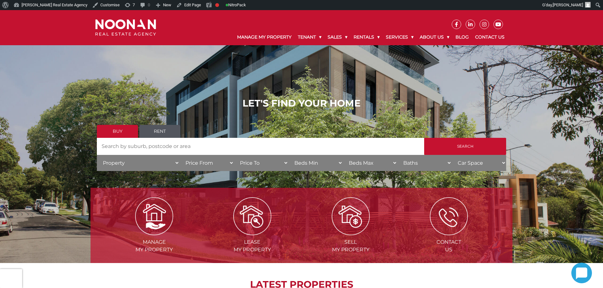 Image resolution: width=603 pixels, height=288 pixels. Describe the element at coordinates (154, 233) in the screenshot. I see `a: Manage my Property Managemy Property` at that location.